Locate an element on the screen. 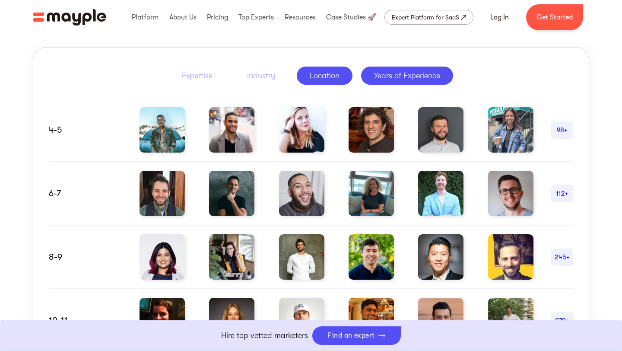  div: Resources is located at coordinates (300, 17).